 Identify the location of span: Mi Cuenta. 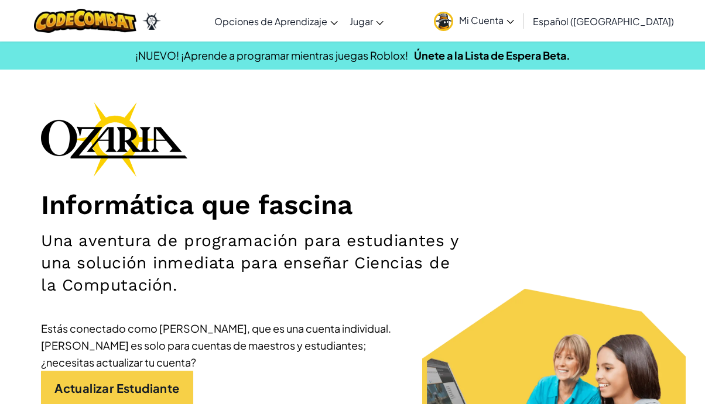
(486, 20).